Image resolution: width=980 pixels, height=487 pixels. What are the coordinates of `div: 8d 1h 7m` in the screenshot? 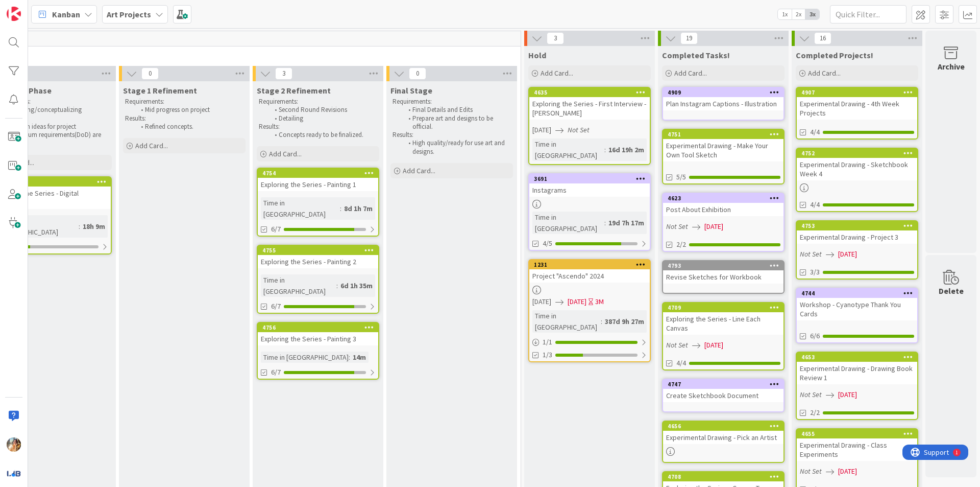 It's located at (359, 208).